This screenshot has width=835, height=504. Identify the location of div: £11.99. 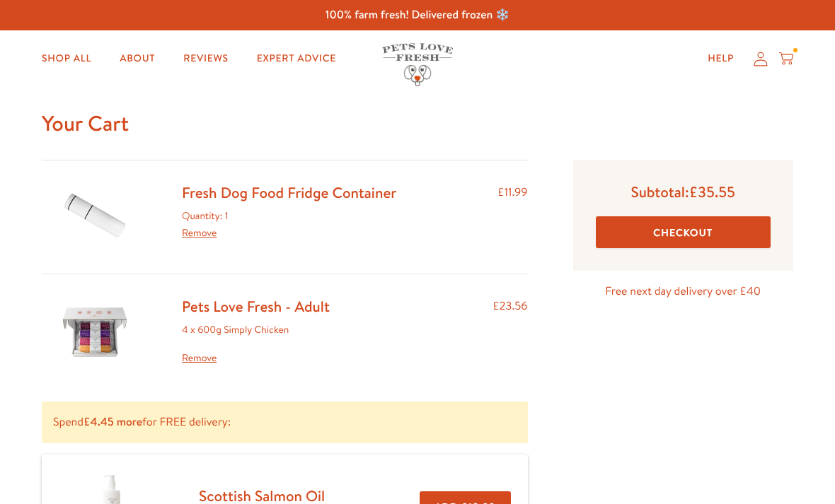
(513, 217).